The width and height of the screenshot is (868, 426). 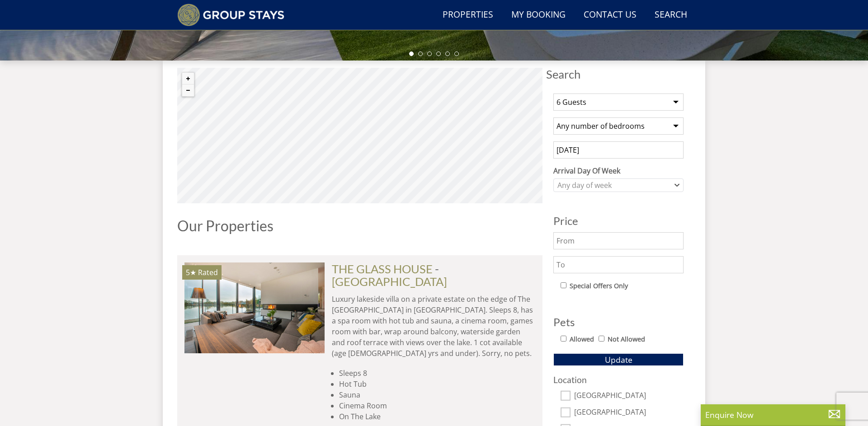 What do you see at coordinates (437, 374) in the screenshot?
I see `li: Sleeps 8` at bounding box center [437, 374].